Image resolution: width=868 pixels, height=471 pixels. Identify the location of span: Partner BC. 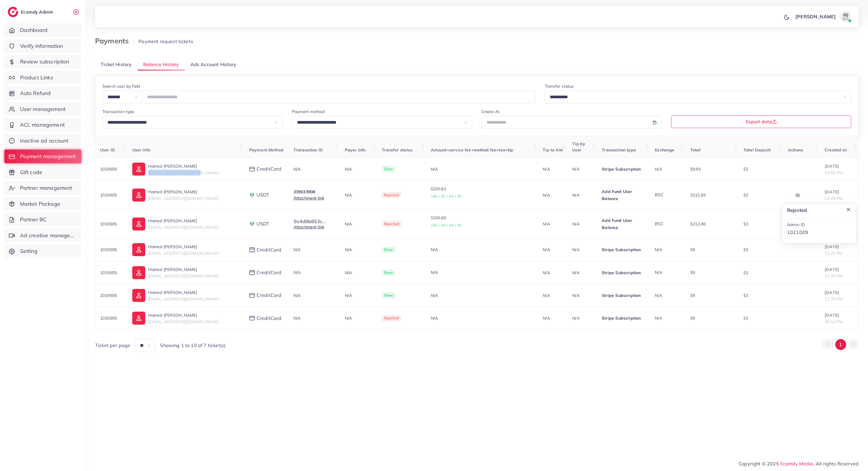
(33, 220).